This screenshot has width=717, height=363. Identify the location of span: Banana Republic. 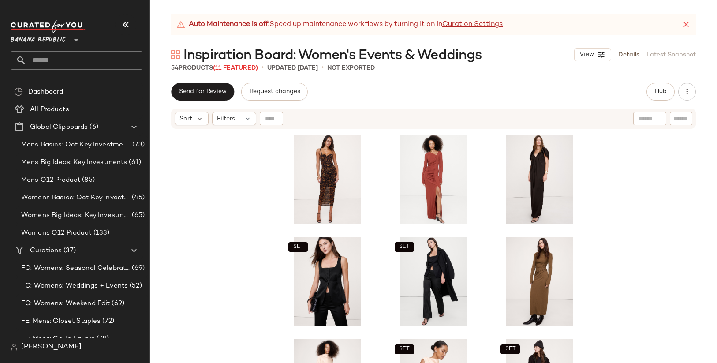
(38, 38).